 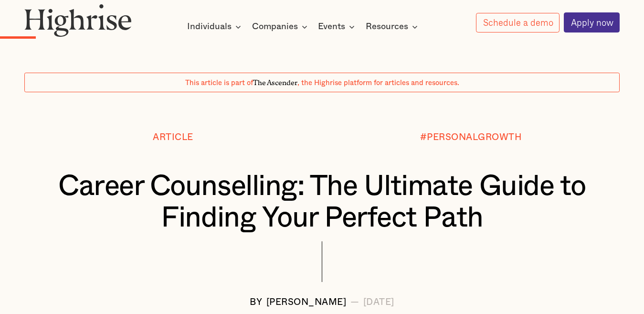 I want to click on span: , the Highrise platform for articles and resources., so click(x=378, y=83).